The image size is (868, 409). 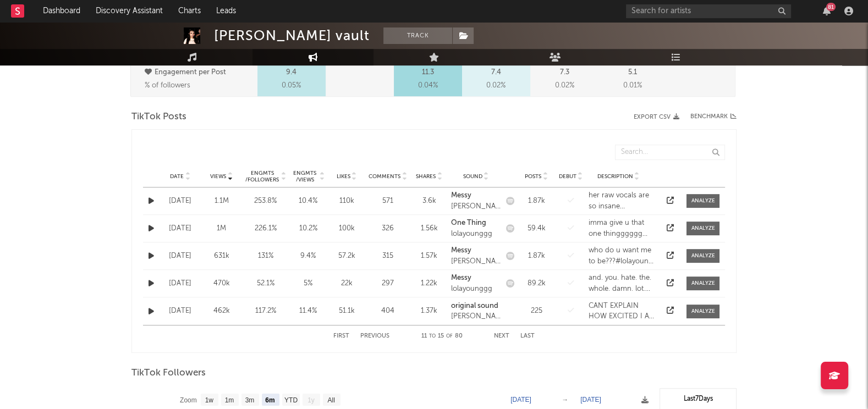 What do you see at coordinates (230, 400) in the screenshot?
I see `text: 1m` at bounding box center [230, 400].